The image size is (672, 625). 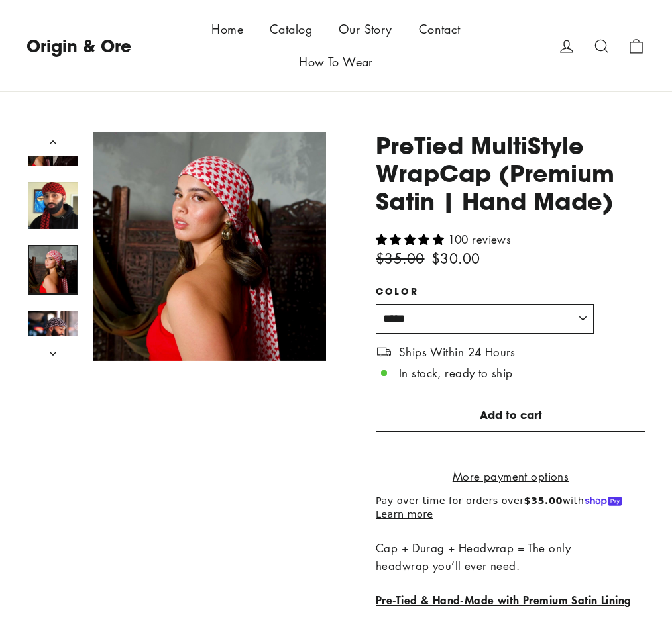 I want to click on a: Our Story, so click(x=365, y=29).